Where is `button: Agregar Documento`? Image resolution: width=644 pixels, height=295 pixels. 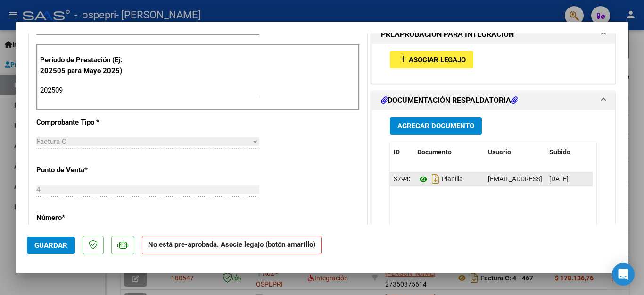 button: Agregar Documento is located at coordinates (436, 126).